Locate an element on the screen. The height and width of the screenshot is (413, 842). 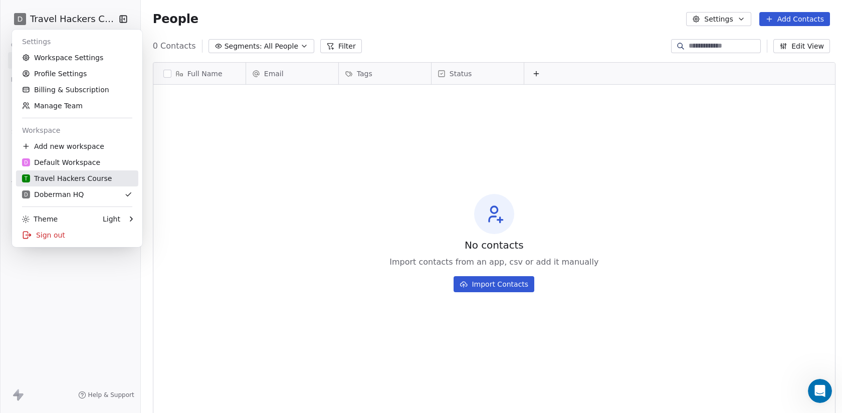
button: Emoji picker is located at coordinates (20, 332).